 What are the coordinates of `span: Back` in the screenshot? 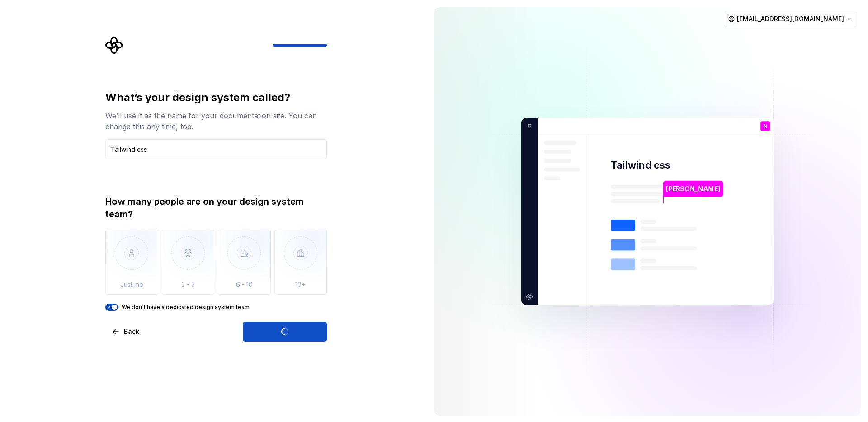 It's located at (131, 331).